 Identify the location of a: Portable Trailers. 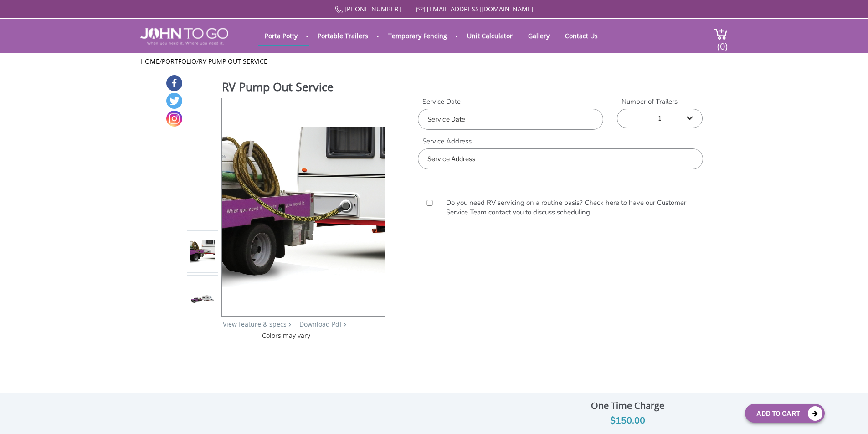
(343, 36).